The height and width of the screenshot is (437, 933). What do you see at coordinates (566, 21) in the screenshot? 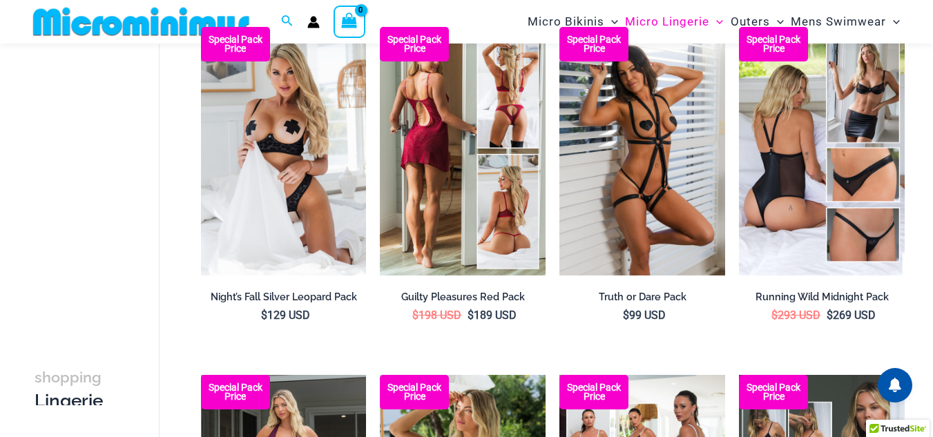
I see `span: Micro Bikinis` at bounding box center [566, 21].